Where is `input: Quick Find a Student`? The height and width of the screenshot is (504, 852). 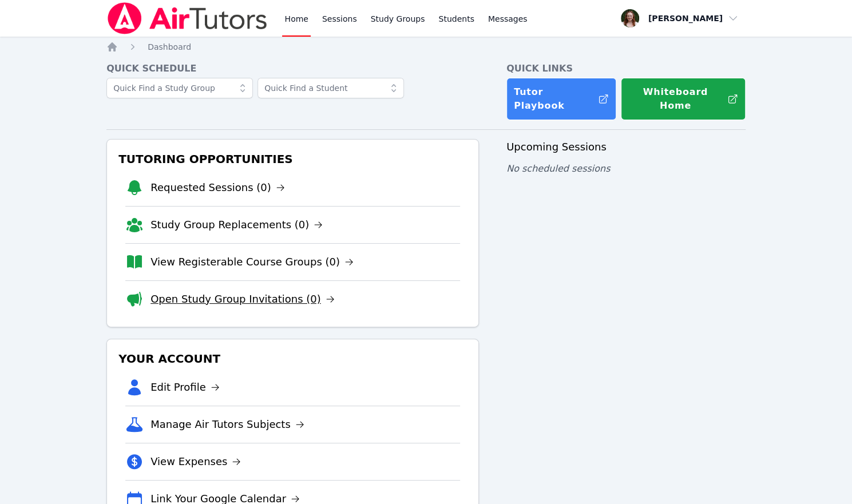
input: Quick Find a Student is located at coordinates (331, 88).